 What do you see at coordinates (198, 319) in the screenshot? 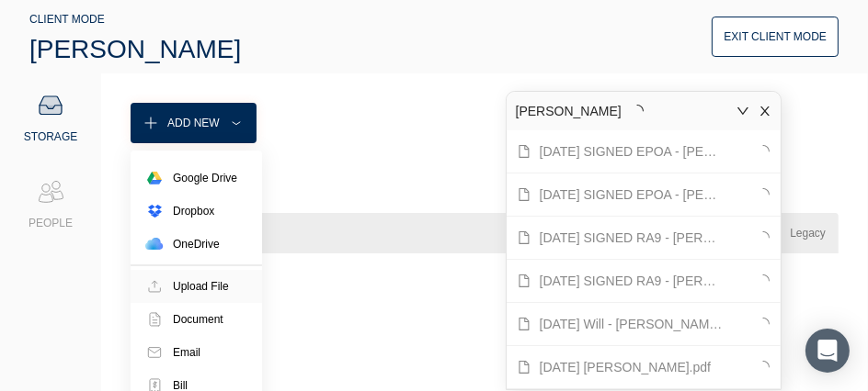
I see `div: Document` at bounding box center [198, 319].